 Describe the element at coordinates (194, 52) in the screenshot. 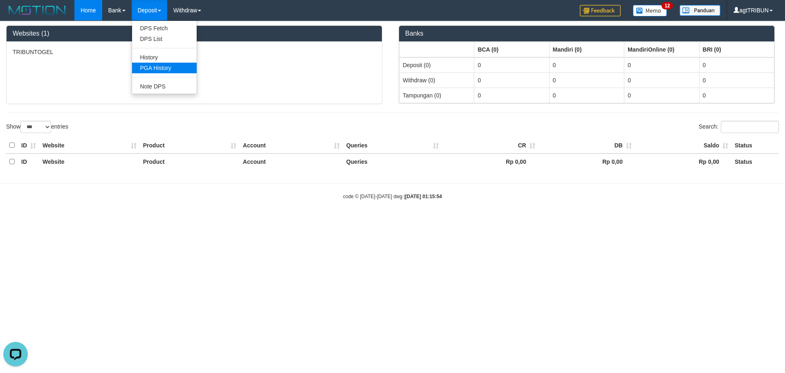

I see `p: TRIBUNTOGEL` at that location.